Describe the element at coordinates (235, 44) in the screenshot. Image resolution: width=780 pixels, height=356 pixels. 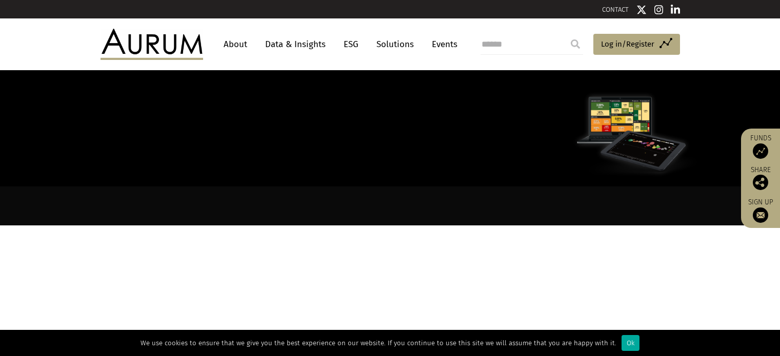
I see `a: About` at that location.